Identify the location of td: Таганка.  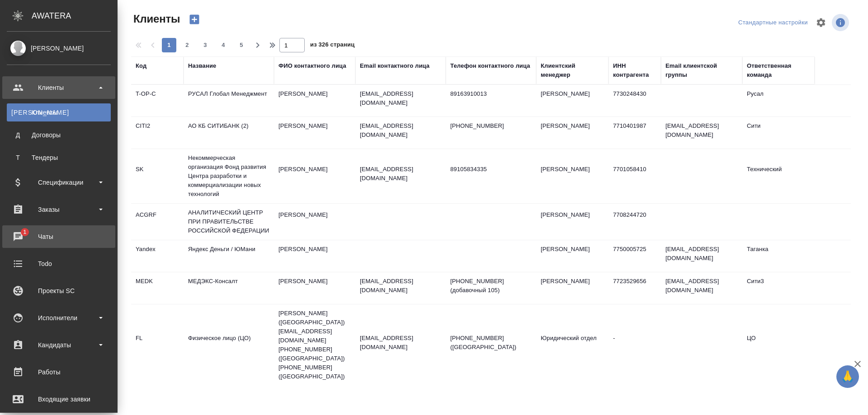
(779, 256).